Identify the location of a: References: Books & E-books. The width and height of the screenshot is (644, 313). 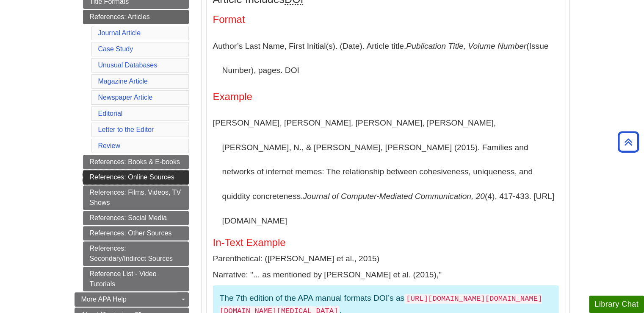
(136, 162).